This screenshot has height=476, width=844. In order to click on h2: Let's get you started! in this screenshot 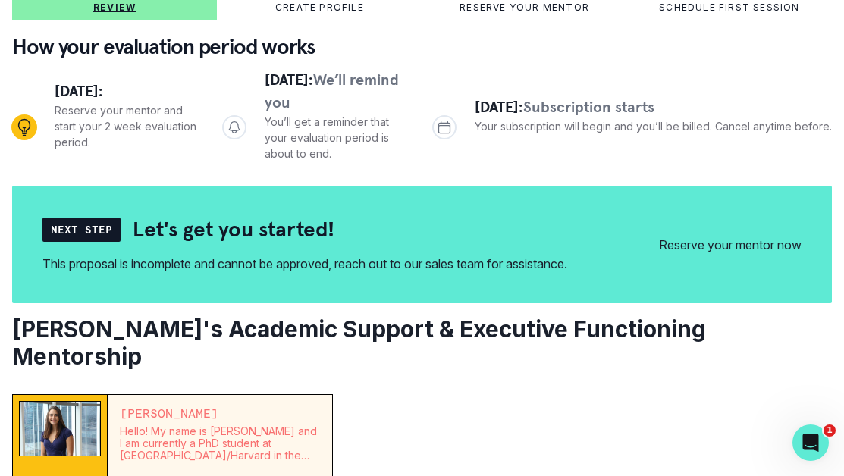, I will do `click(234, 229)`.